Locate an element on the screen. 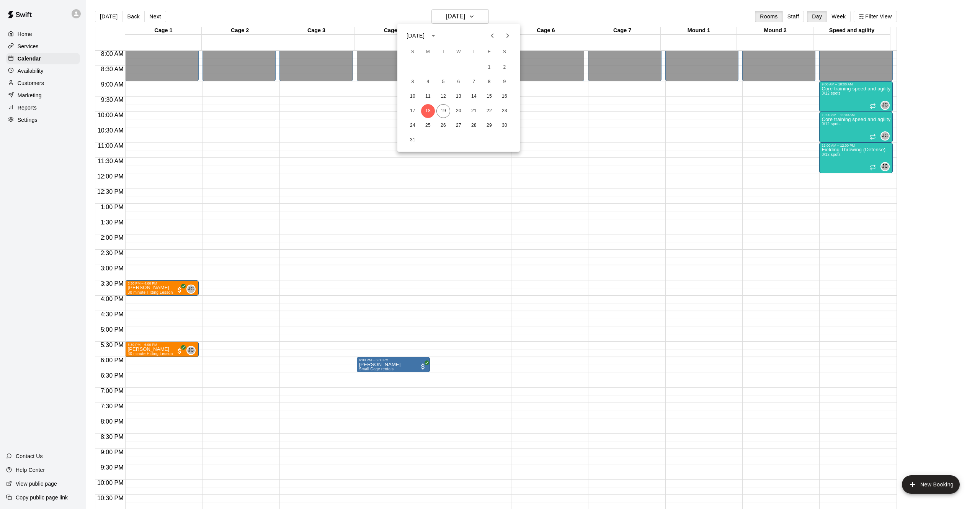 The image size is (980, 509). button: 28 is located at coordinates (474, 125).